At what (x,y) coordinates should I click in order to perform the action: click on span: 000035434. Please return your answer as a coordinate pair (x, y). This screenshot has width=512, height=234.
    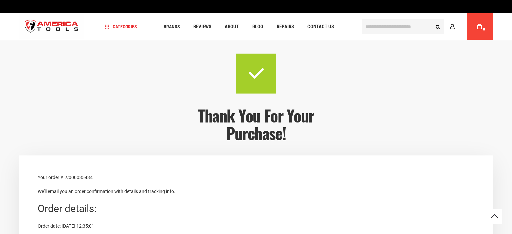
    Looking at the image, I should click on (81, 178).